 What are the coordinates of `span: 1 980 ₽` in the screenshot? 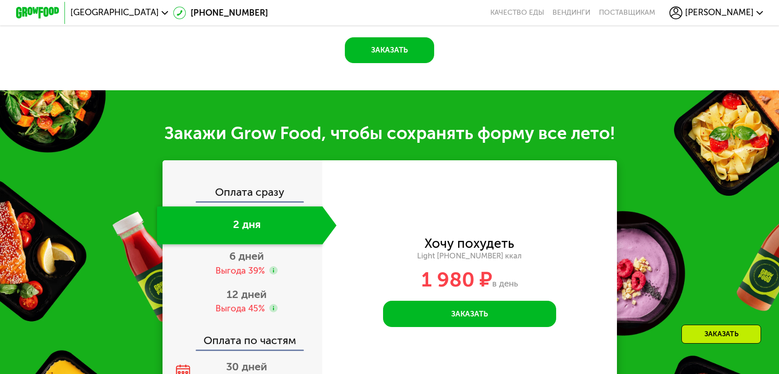 It's located at (457, 279).